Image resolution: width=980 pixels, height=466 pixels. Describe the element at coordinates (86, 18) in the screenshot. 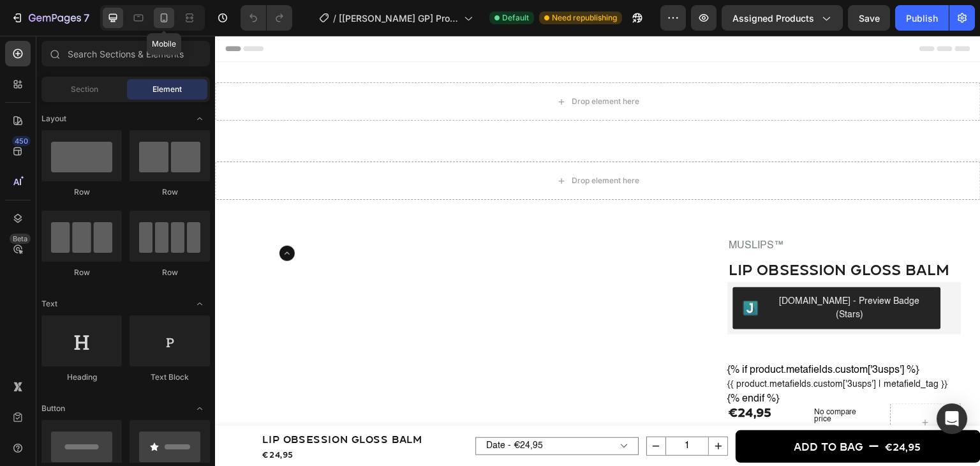

I see `p: 7` at that location.